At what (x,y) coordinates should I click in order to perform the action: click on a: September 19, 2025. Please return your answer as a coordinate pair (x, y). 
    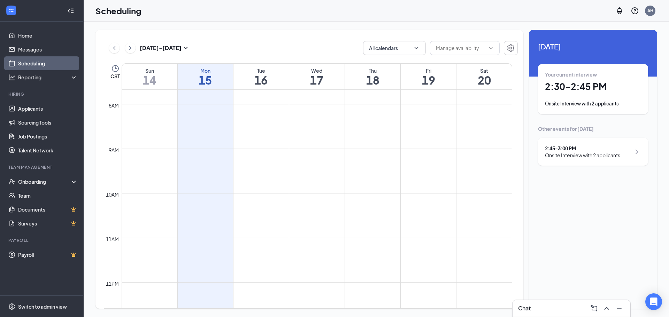
    Looking at the image, I should click on (428, 77).